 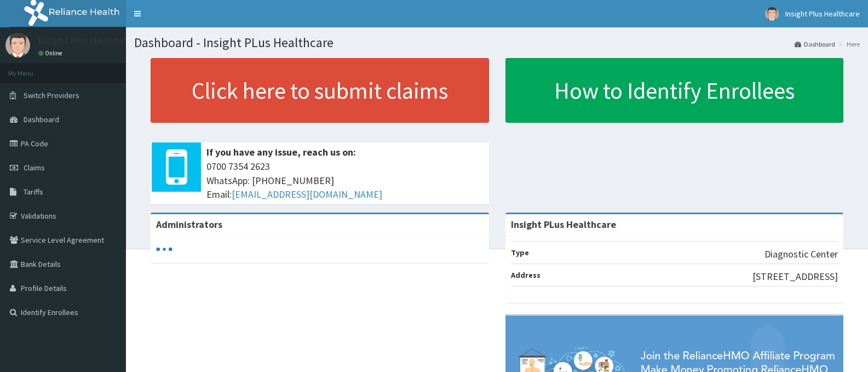 What do you see at coordinates (281, 152) in the screenshot?
I see `b: If you have any issue, reach us on:` at bounding box center [281, 152].